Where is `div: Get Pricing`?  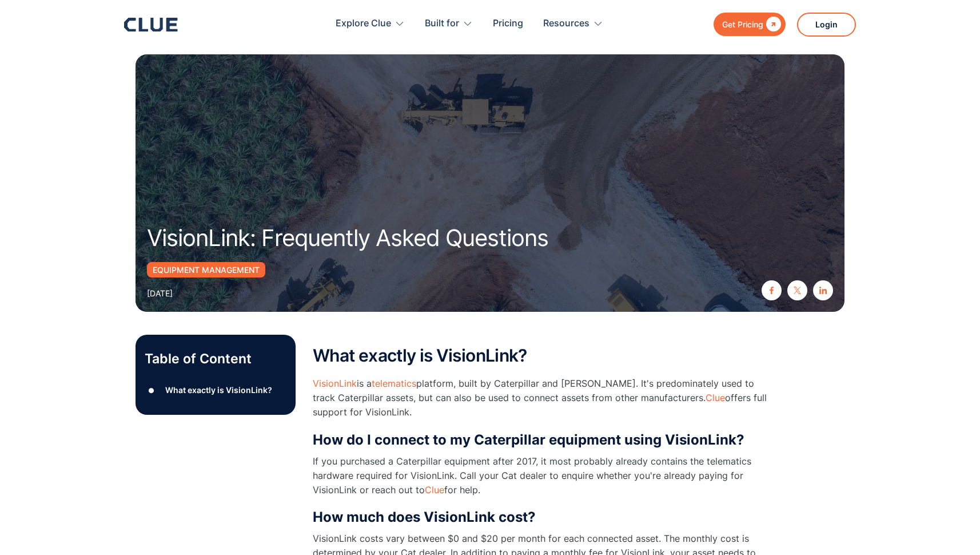
div: Get Pricing is located at coordinates (743, 24).